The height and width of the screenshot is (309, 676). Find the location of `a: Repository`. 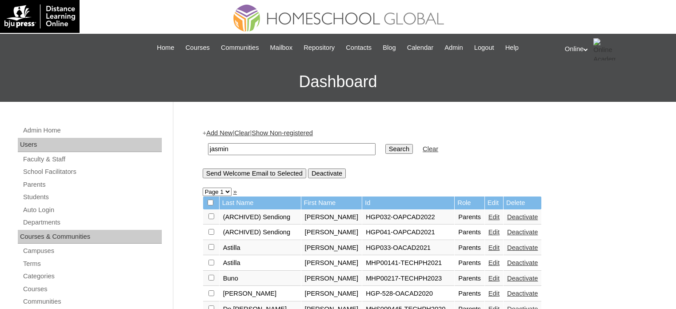

a: Repository is located at coordinates (319, 48).